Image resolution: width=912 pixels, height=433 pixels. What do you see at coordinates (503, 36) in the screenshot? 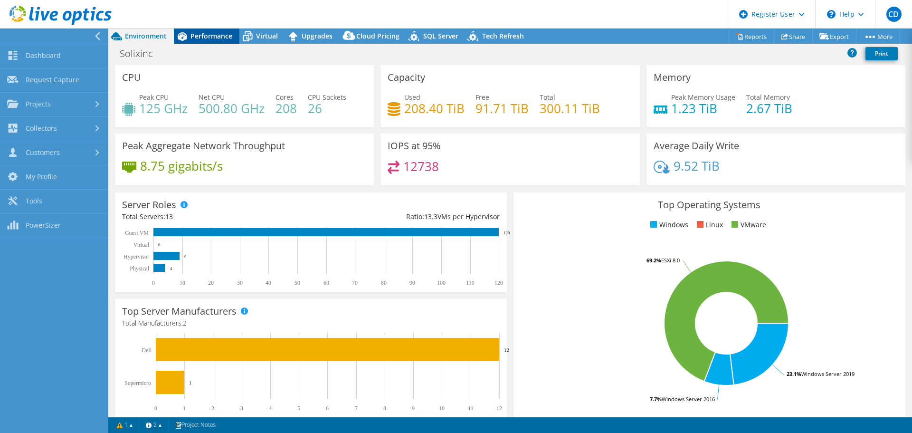
I see `span: Tech Refresh` at bounding box center [503, 36].